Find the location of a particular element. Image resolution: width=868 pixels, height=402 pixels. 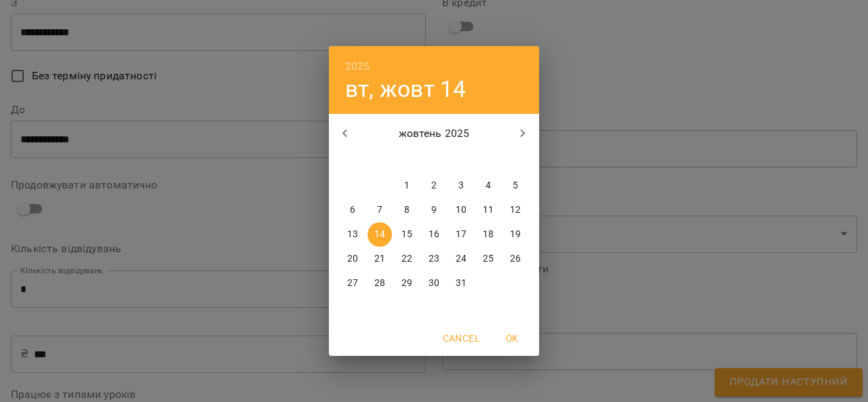

span: Cancel is located at coordinates (461, 339).